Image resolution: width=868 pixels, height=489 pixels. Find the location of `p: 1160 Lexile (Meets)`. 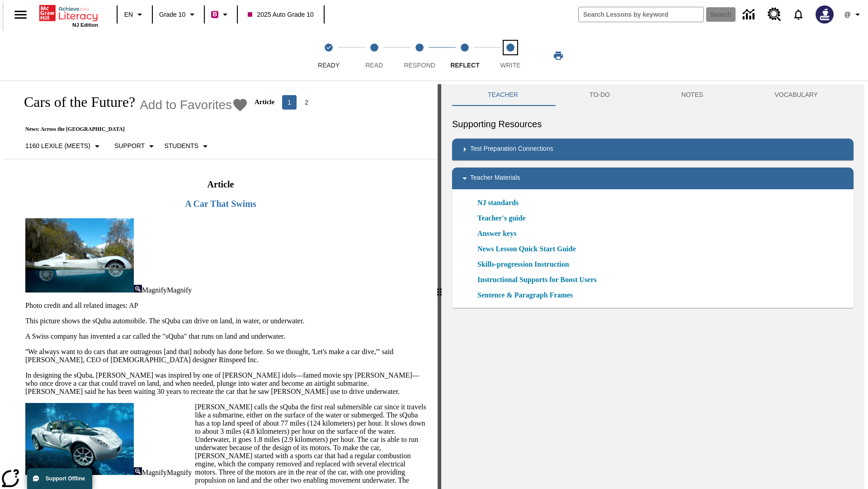

p: 1160 Lexile (Meets) is located at coordinates (58, 145).